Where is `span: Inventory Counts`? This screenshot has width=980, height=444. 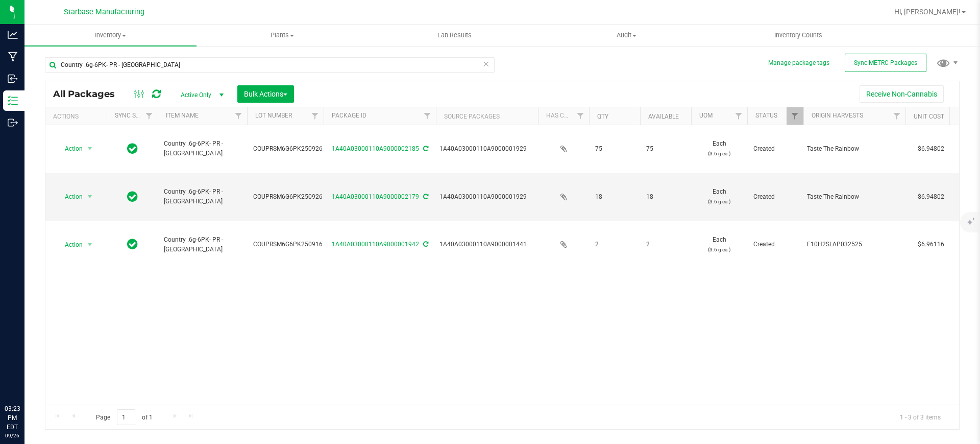
span: Inventory Counts is located at coordinates (798, 35).